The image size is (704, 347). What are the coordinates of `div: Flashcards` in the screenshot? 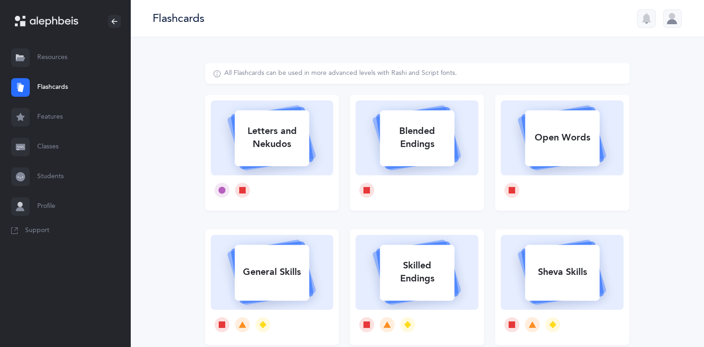 It's located at (178, 18).